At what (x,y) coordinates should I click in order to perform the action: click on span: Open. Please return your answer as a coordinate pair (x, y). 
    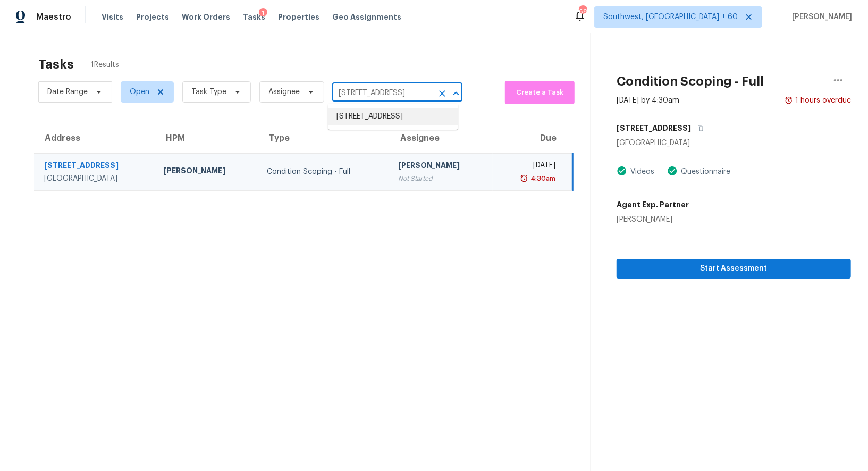
    Looking at the image, I should click on (139, 92).